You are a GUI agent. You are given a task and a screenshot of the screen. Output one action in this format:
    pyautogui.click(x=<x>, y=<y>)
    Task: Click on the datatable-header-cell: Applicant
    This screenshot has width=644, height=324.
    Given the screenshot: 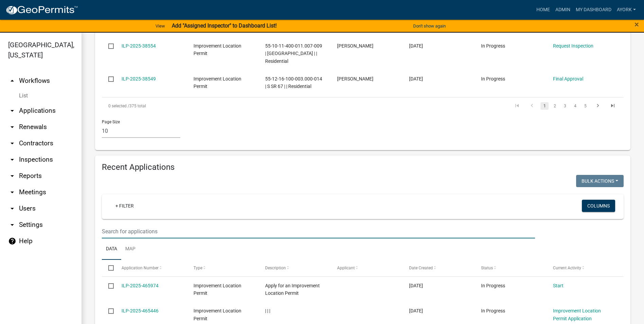 What is the action you would take?
    pyautogui.click(x=366, y=268)
    